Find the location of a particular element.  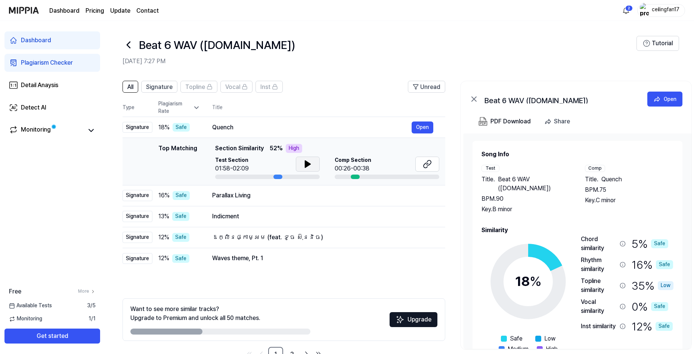

span: Signature is located at coordinates (159, 87).